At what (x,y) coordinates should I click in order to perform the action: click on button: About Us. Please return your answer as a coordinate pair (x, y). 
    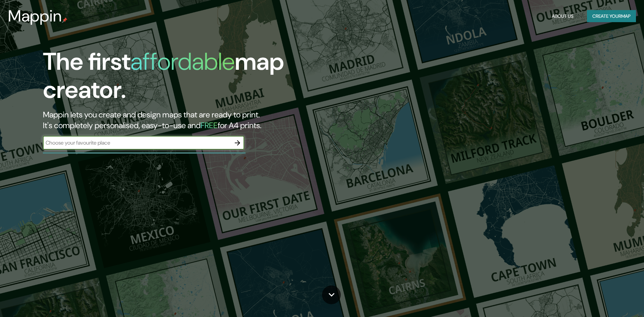
    Looking at the image, I should click on (563, 16).